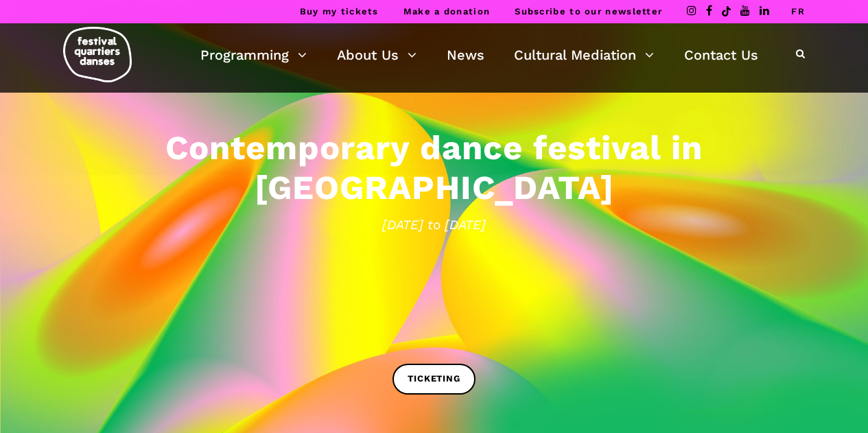 Image resolution: width=868 pixels, height=433 pixels. I want to click on a: Contact Us, so click(721, 55).